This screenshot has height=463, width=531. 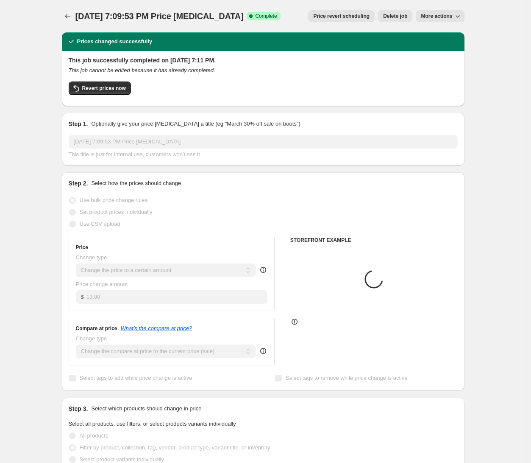 I want to click on button: Price revert scheduling, so click(x=341, y=16).